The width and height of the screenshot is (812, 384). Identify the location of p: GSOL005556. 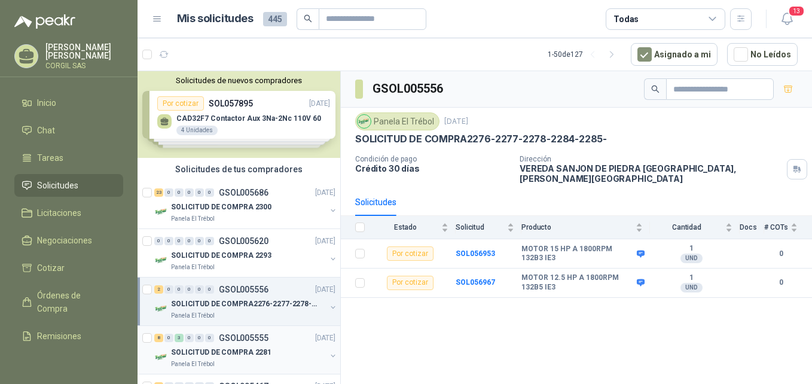
(243, 289).